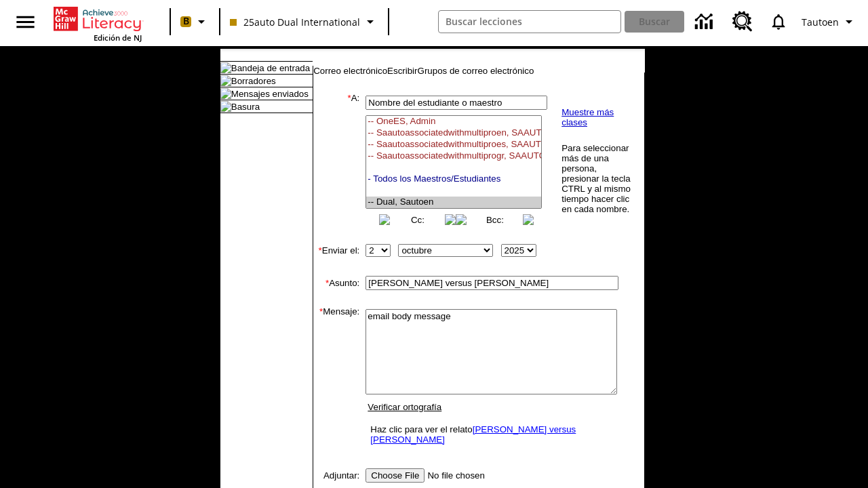  I want to click on td: A:, so click(337, 160).